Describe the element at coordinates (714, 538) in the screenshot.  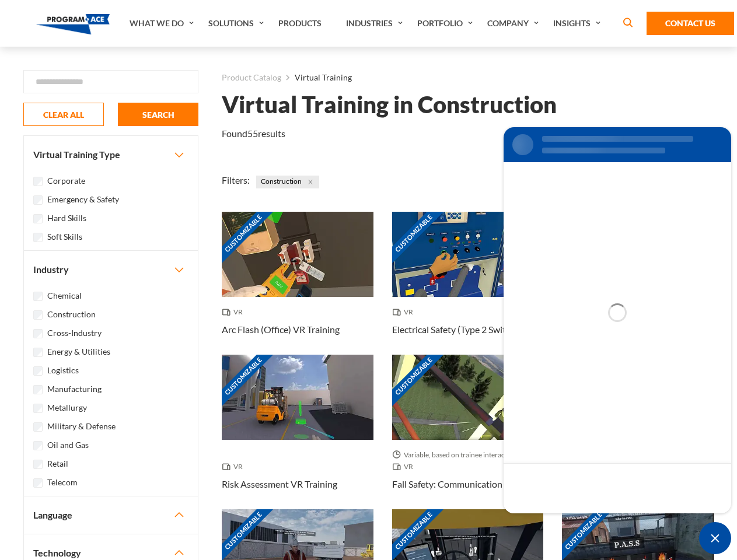
I see `span: Minimize live chat window` at that location.